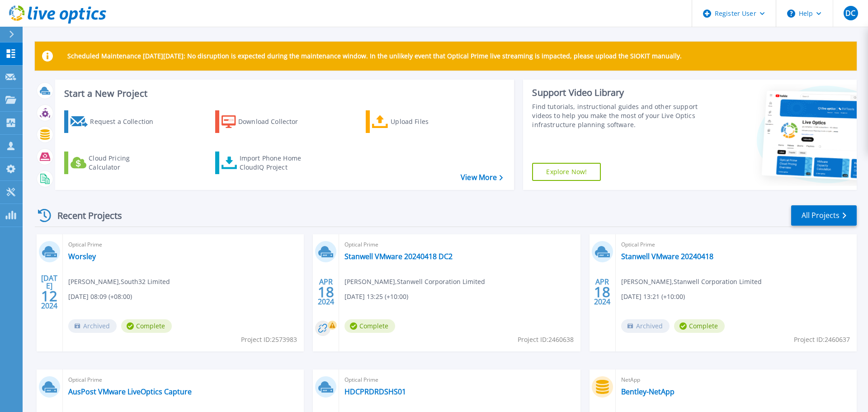 This screenshot has height=412, width=868. I want to click on span: NetApp, so click(736, 379).